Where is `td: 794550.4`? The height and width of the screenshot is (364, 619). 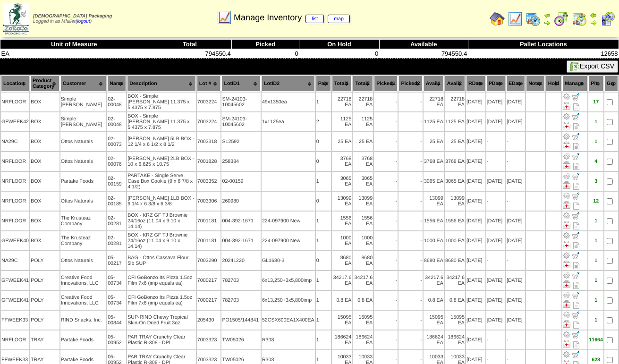
td: 794550.4 is located at coordinates (424, 54).